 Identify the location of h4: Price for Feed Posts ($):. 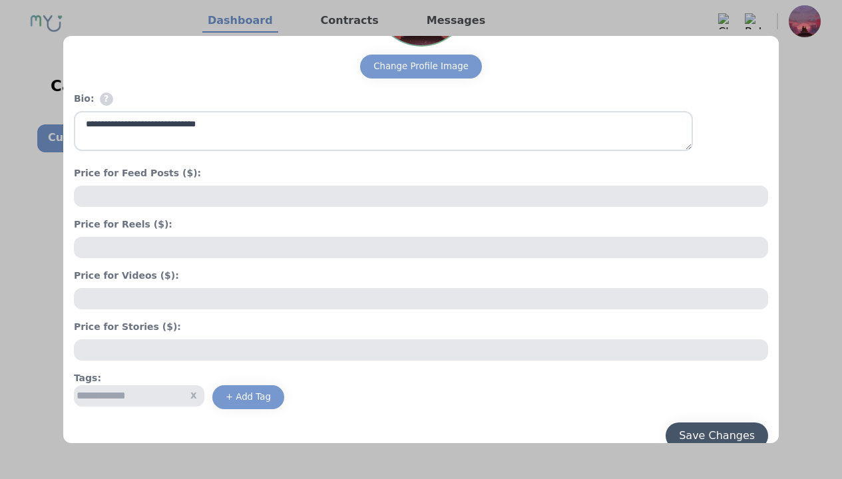
(421, 173).